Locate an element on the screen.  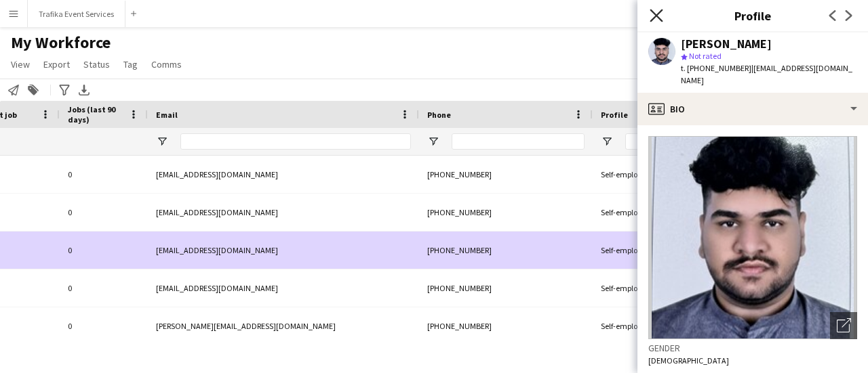
span: Export is located at coordinates (56, 64).